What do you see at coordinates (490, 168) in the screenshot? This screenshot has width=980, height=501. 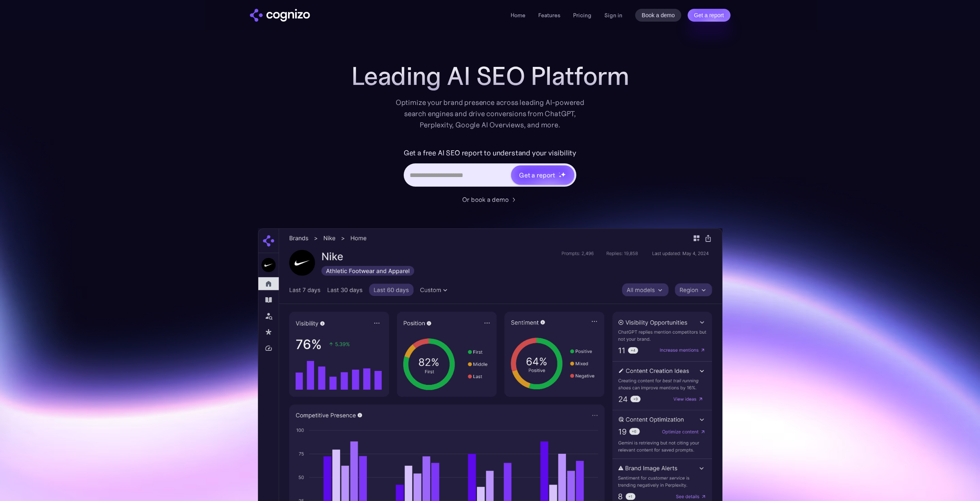 I see `form: Hero URL Input Form` at bounding box center [490, 168].